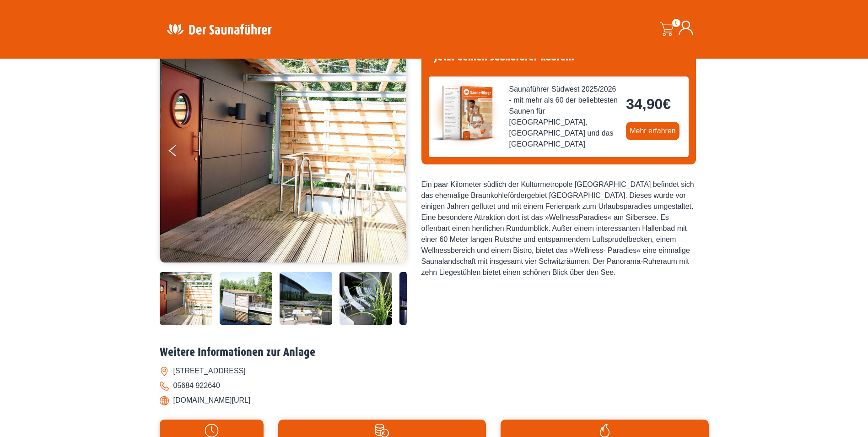  I want to click on button: Next, so click(398, 153).